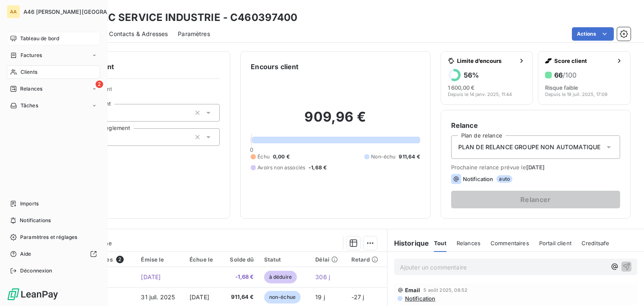  I want to click on button: Actions, so click(593, 34).